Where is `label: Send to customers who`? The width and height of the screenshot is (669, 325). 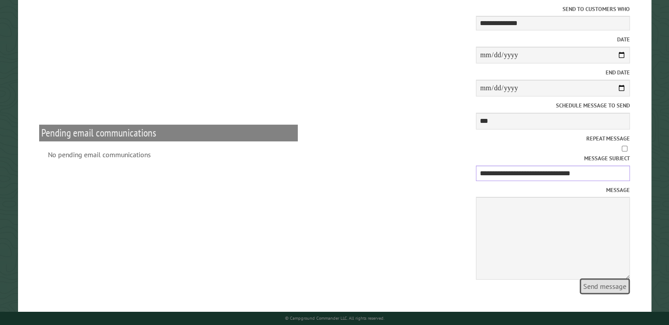
label: Send to customers who is located at coordinates (465, 9).